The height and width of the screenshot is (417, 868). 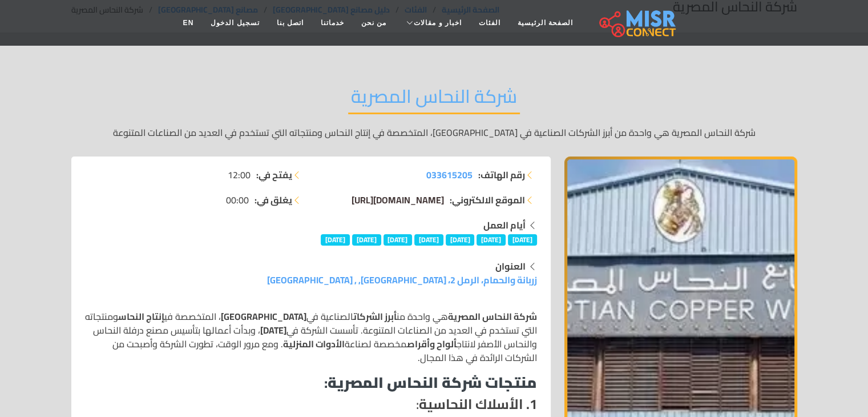 What do you see at coordinates (432, 382) in the screenshot?
I see `strong: منتجات شركة النحاس المصرية` at bounding box center [432, 382].